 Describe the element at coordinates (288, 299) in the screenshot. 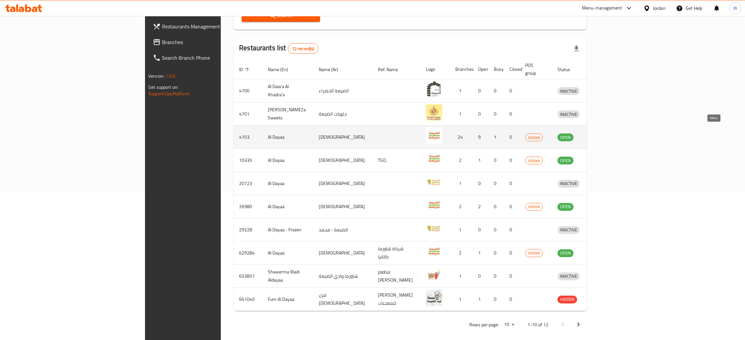

I see `td: Furn Al Dayaa` at that location.